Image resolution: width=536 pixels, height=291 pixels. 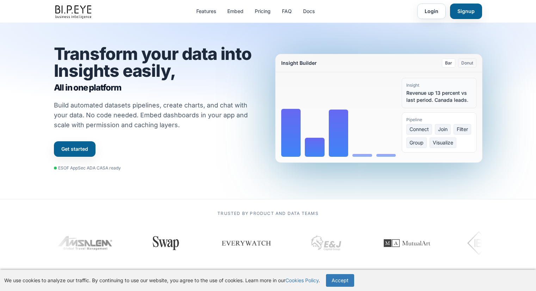 What do you see at coordinates (157, 88) in the screenshot?
I see `span: All in one platform` at bounding box center [157, 88].